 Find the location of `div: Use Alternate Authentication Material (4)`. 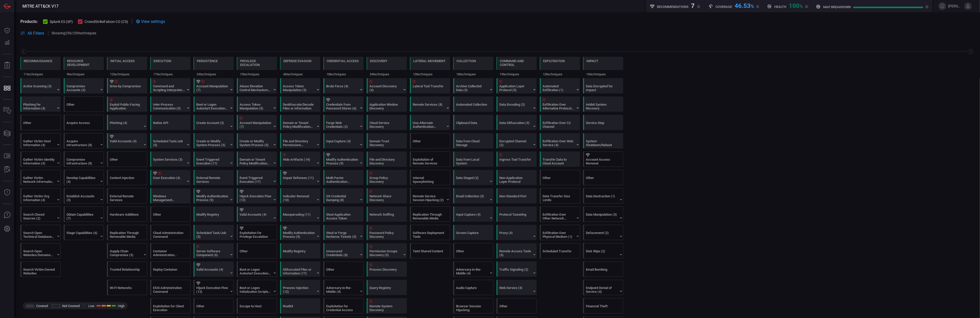

div: Use Alternate Authentication Material (4) is located at coordinates (428, 125).